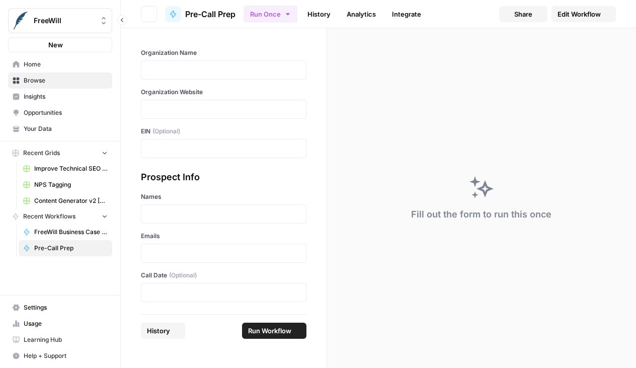 The width and height of the screenshot is (636, 368). Describe the element at coordinates (65, 340) in the screenshot. I see `span: Learning Hub` at that location.